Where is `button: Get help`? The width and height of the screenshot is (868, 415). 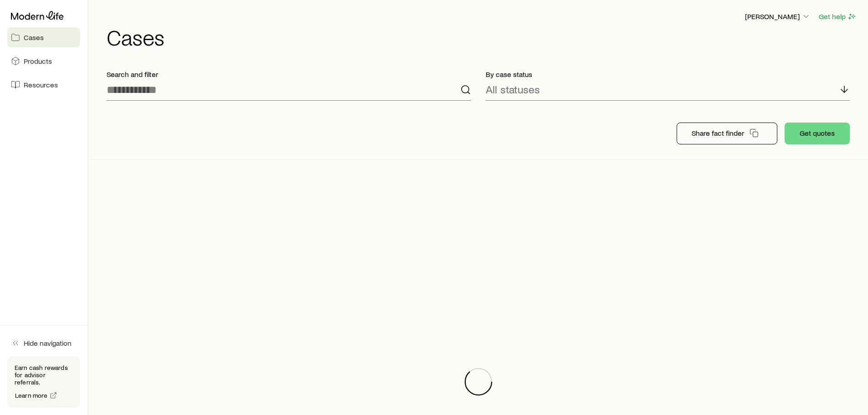 button: Get help is located at coordinates (838, 16).